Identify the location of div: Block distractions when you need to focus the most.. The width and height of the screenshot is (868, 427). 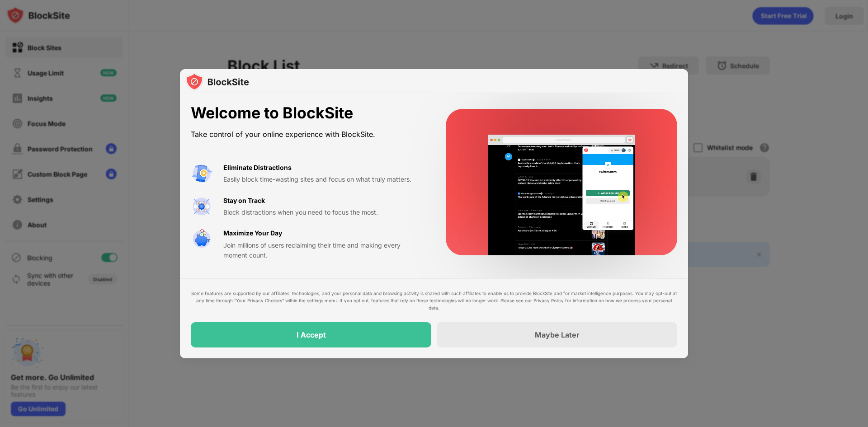
(324, 213).